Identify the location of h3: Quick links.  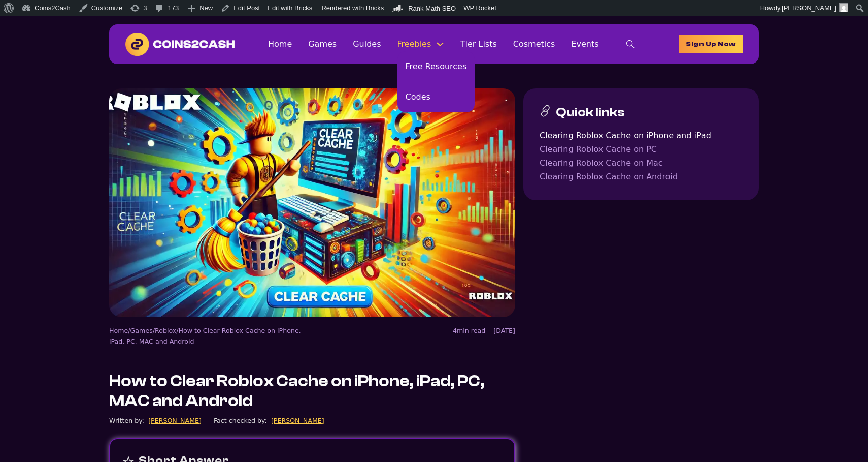
(591, 112).